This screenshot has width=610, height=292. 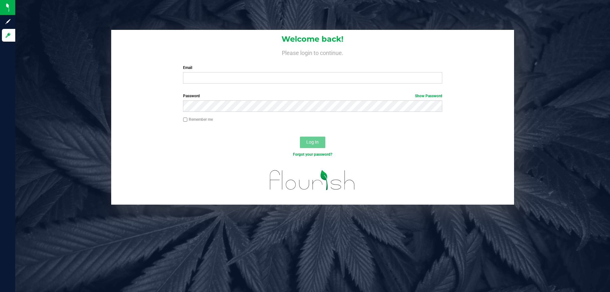 What do you see at coordinates (198, 119) in the screenshot?
I see `label: Remember me` at bounding box center [198, 119].